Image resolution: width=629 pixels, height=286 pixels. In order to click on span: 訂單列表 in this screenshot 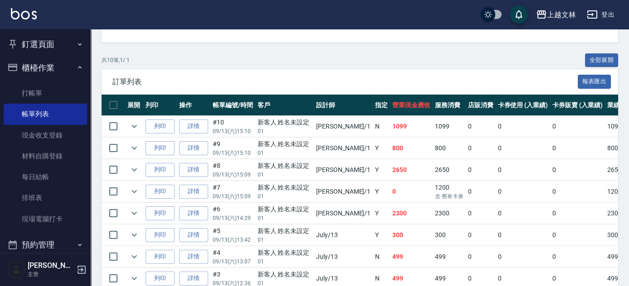, I will do `click(345, 82)`.